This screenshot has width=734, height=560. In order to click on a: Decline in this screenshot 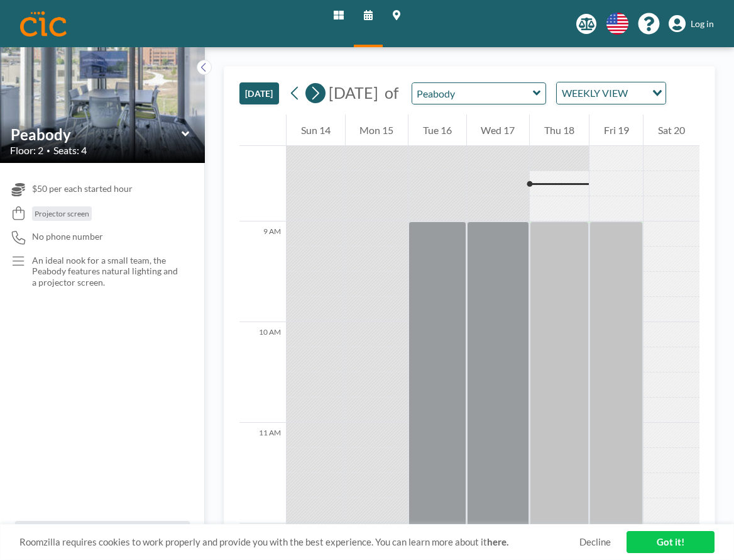, I will do `click(596, 541)`.